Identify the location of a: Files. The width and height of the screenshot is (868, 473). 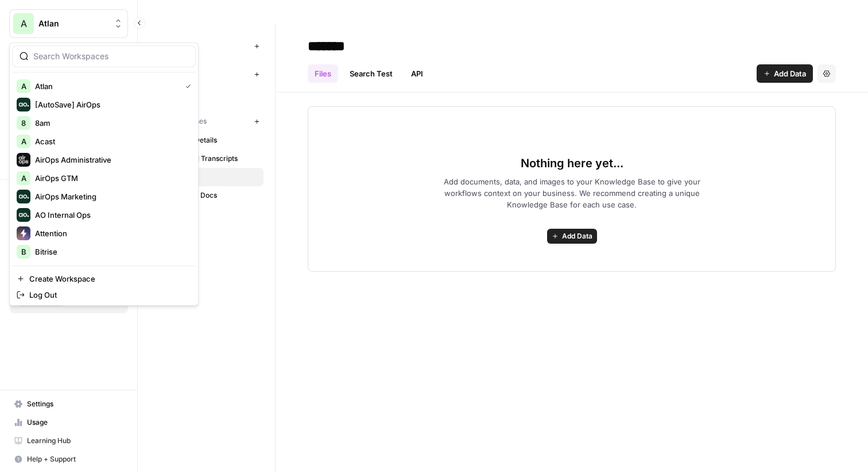
(323, 73).